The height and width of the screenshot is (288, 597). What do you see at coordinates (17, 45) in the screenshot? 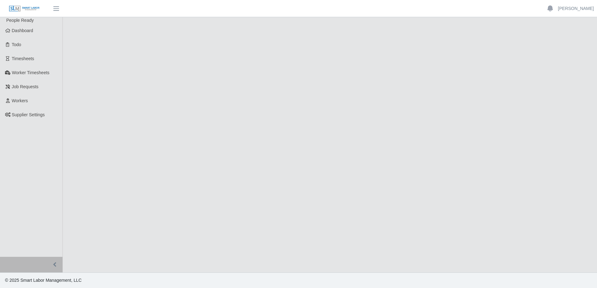
I see `span: Todo` at bounding box center [17, 45].